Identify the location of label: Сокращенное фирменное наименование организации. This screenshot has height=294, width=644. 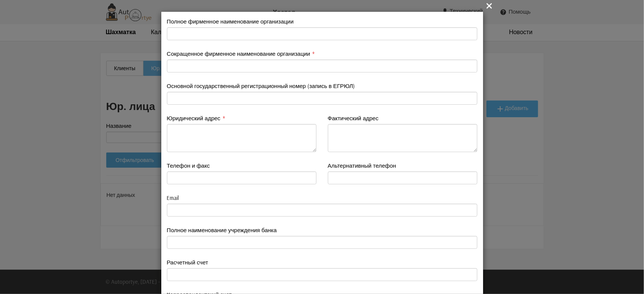
(239, 54).